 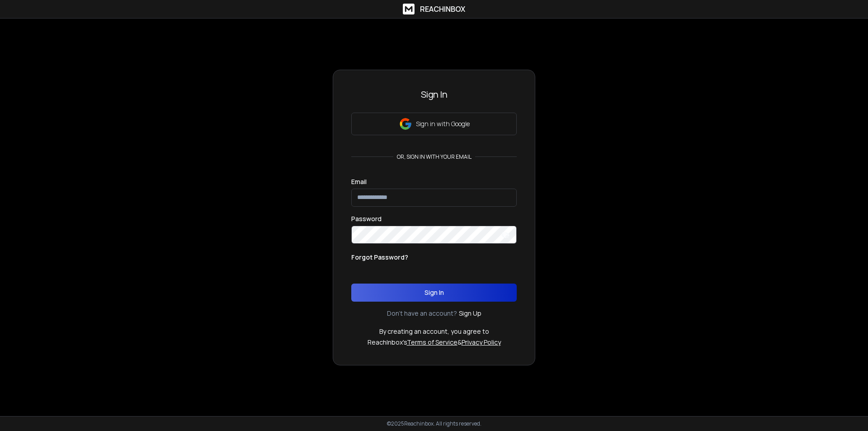 What do you see at coordinates (434, 424) in the screenshot?
I see `p: © 2025 Reachinbox. All rights reserved.` at bounding box center [434, 424].